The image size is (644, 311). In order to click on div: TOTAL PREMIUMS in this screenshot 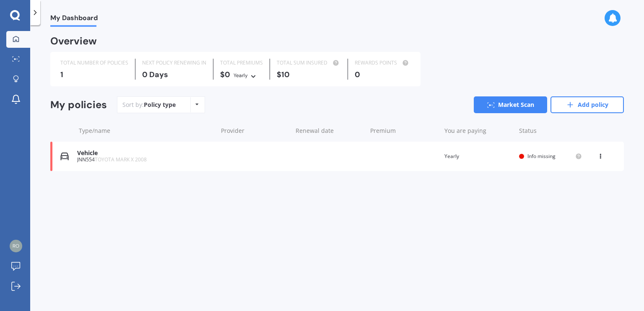, I will do `click(241, 63)`.